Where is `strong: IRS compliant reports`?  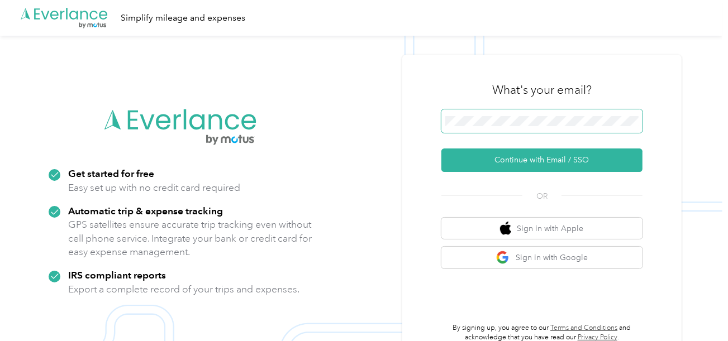
strong: IRS compliant reports is located at coordinates (117, 275).